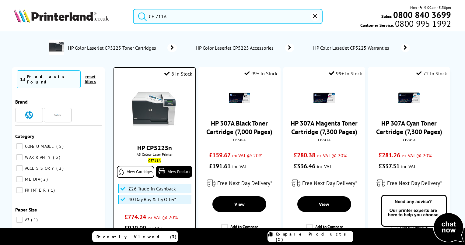 The height and width of the screenshot is (245, 465). I want to click on input: WARRANTY 3, so click(19, 157).